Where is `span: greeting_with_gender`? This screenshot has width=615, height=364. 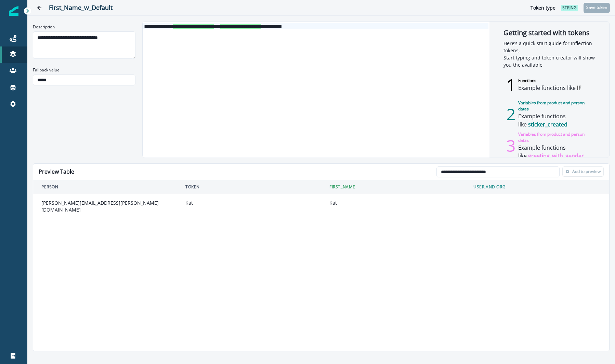
span: greeting_with_gender is located at coordinates (556, 156).